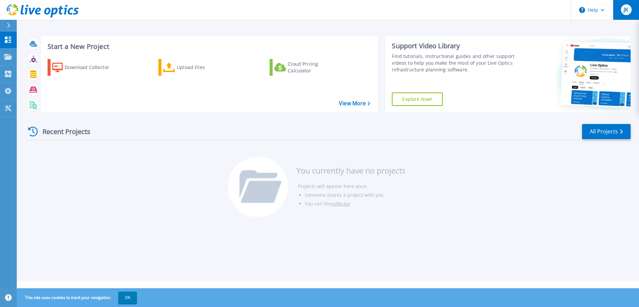 Image resolution: width=639 pixels, height=307 pixels. I want to click on li: You run the, so click(355, 204).